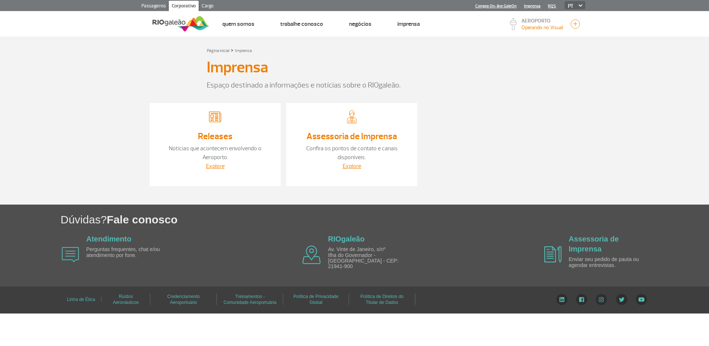  Describe the element at coordinates (542, 27) in the screenshot. I see `p: Visibilidade de 10000m` at that location.